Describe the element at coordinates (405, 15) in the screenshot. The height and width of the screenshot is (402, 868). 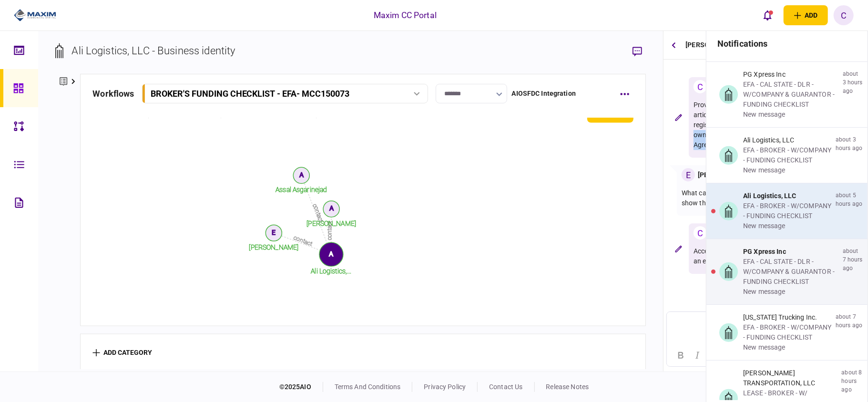
I see `div: Maxim CC Portal` at that location.